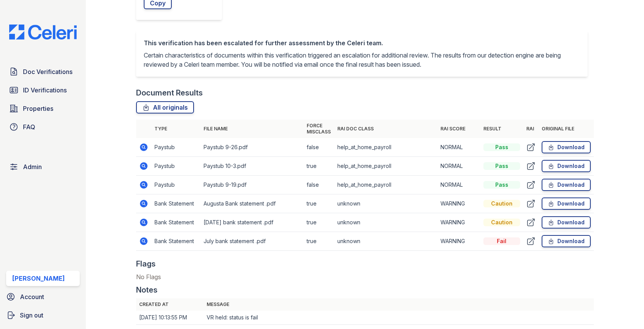  What do you see at coordinates (165, 107) in the screenshot?
I see `a: All originals` at bounding box center [165, 107].